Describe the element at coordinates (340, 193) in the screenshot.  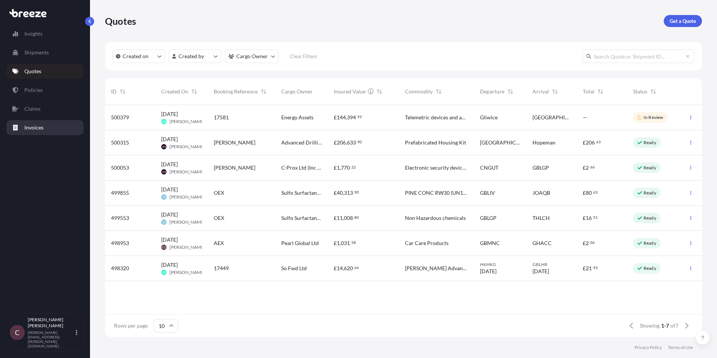
I see `span: 40` at that location.